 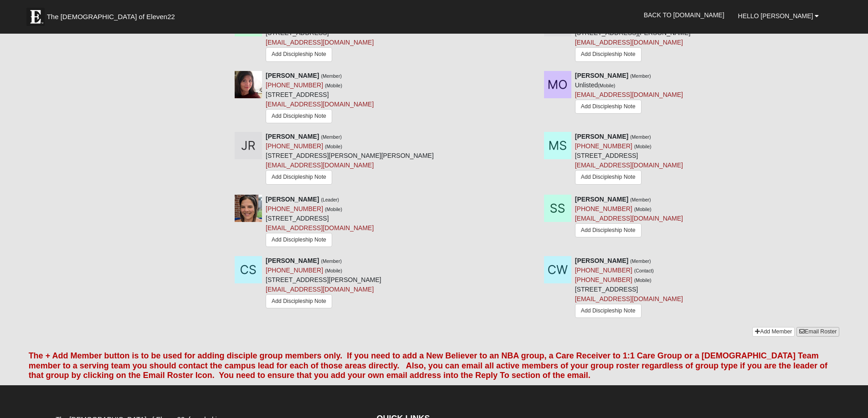 I want to click on a: Add Member, so click(x=773, y=332).